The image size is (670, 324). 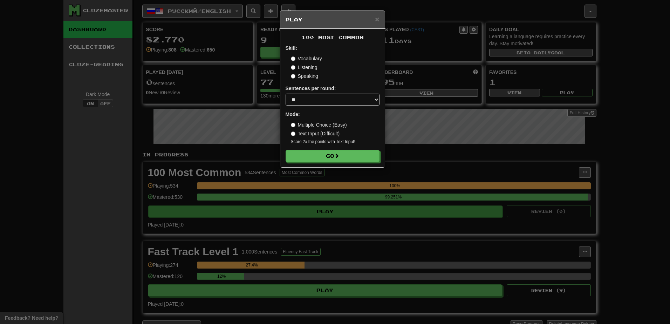 What do you see at coordinates (332, 37) in the screenshot?
I see `span: 100 Most Common` at bounding box center [332, 37].